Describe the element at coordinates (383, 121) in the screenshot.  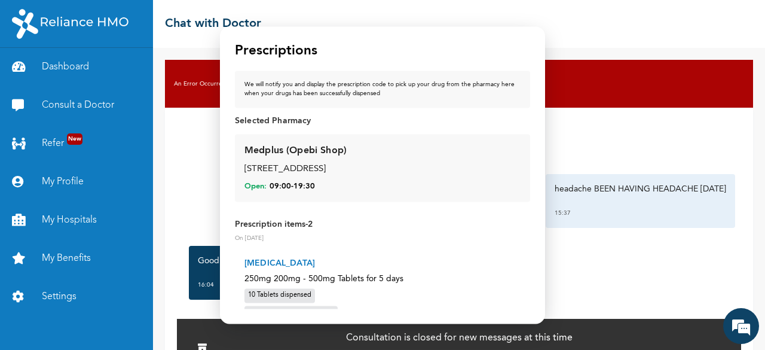
I see `p: Selected Pharmacy` at that location.